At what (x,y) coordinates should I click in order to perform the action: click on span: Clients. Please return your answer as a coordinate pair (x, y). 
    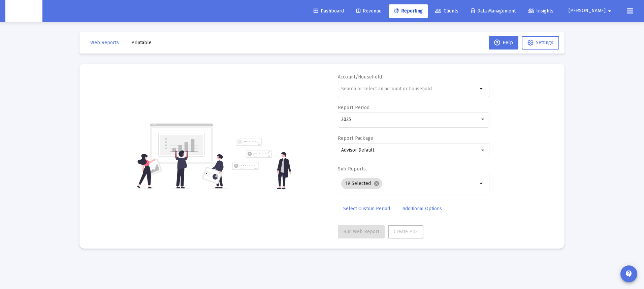
    Looking at the image, I should click on (447, 11).